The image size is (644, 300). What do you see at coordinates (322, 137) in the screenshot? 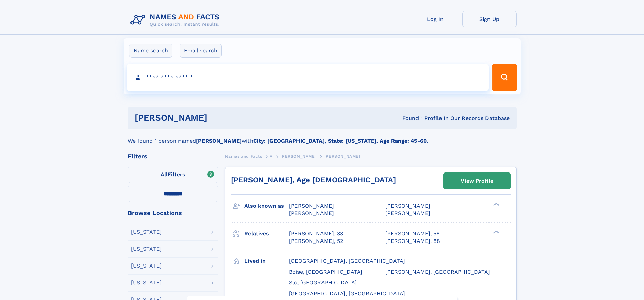
I see `div: We found 1 person named with .` at bounding box center [322, 137].